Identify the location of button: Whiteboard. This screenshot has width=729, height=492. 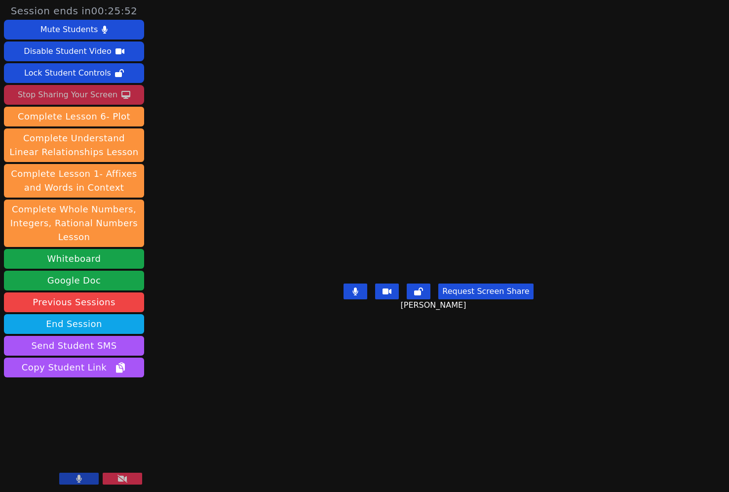
(74, 259).